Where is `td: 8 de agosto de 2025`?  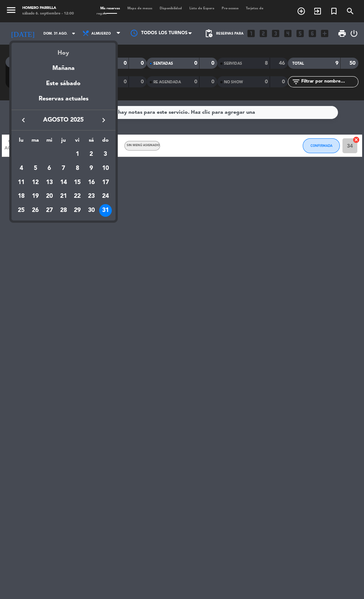
td: 8 de agosto de 2025 is located at coordinates (77, 169).